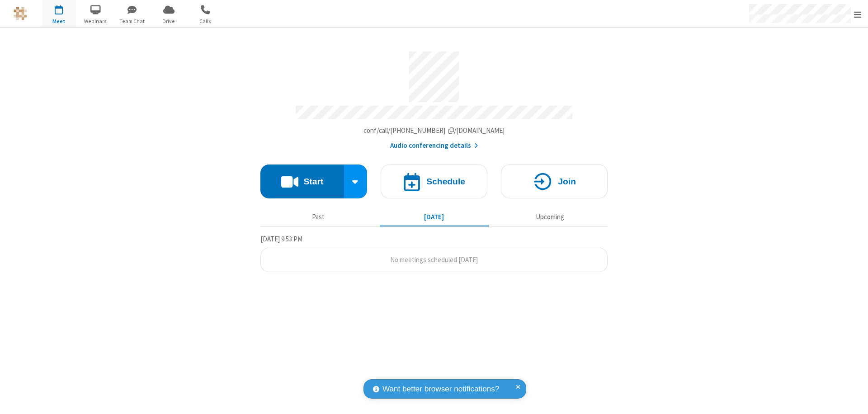  Describe the element at coordinates (567, 181) in the screenshot. I see `h4: Join` at that location.